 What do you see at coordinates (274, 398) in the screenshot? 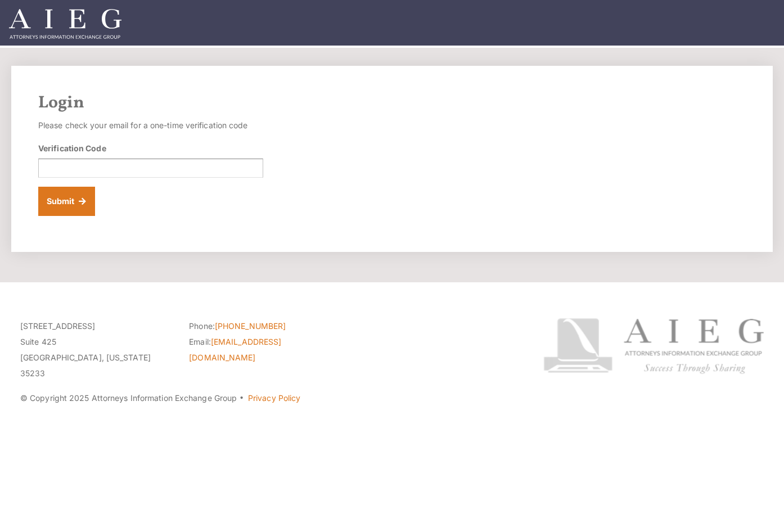
I see `a: Privacy Policy` at bounding box center [274, 398].